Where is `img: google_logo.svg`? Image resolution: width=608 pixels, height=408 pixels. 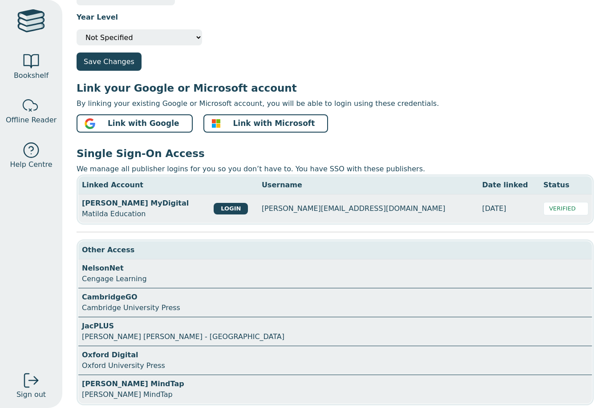
img: google_logo.svg is located at coordinates (90, 124).